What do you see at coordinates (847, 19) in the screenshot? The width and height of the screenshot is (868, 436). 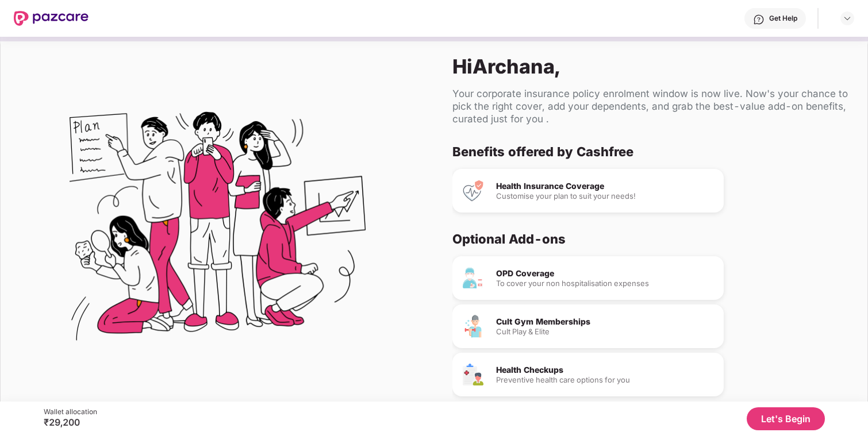 I see `img: svg+xml;base64,PHN2ZyBpZD0iRHJvcGRvd24tMzJ4MzIiIHhtbG5zPSJodHRwOi8vd3d3LnczLm9yZy8yMDAwL3N2ZyIgd2...` at bounding box center [847, 19].